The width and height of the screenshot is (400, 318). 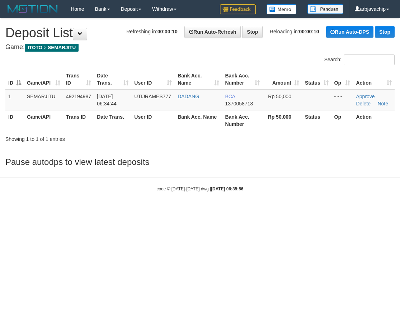 What do you see at coordinates (113, 120) in the screenshot?
I see `th: Date Trans.` at bounding box center [113, 120].